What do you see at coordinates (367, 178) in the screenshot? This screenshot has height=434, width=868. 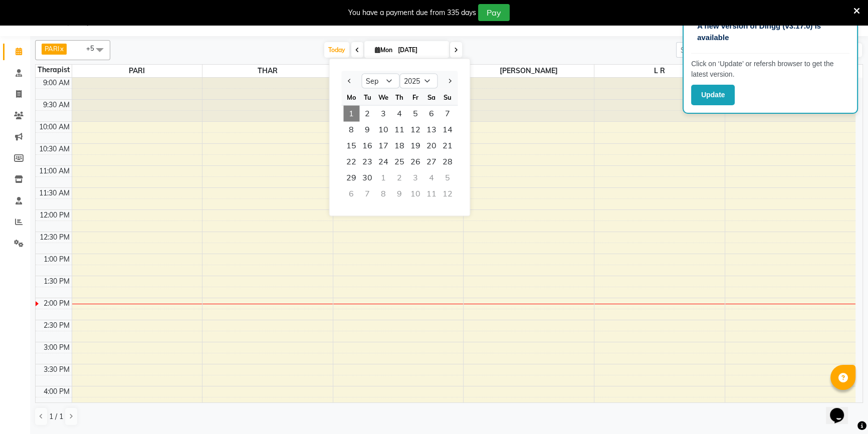 I see `span: 30` at bounding box center [367, 178].